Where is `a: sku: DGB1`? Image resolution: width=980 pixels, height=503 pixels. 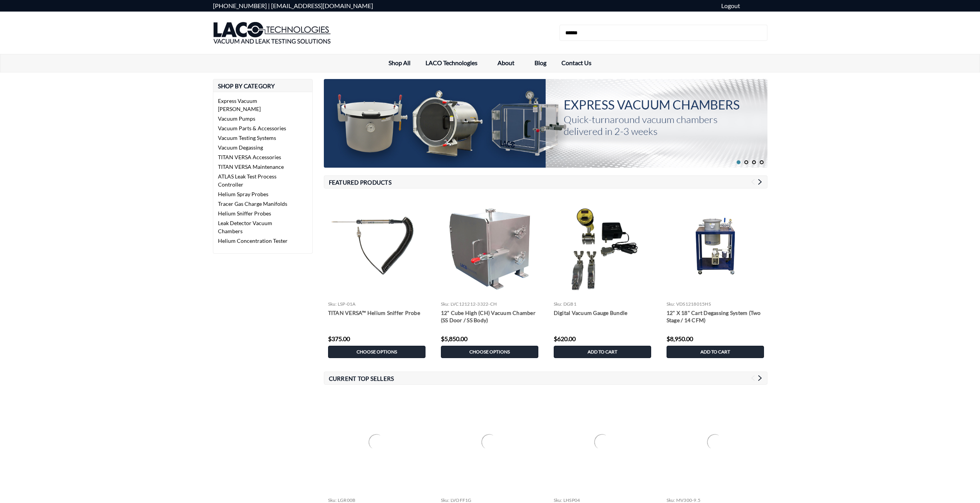 a: sku: DGB1 is located at coordinates (565, 304).